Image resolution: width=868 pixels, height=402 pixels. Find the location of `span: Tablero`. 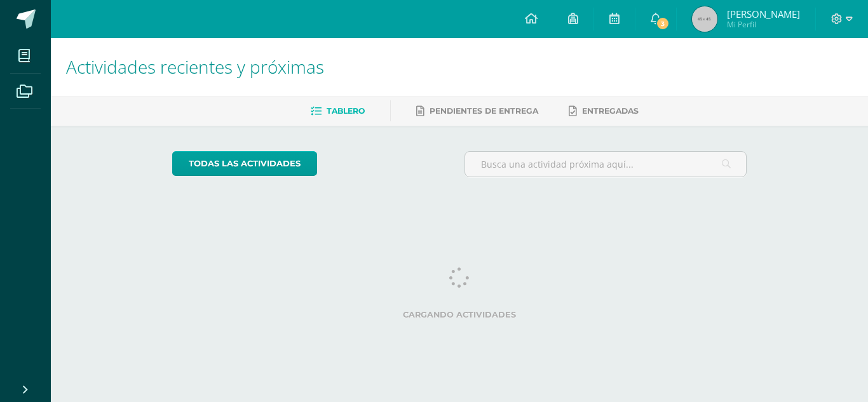

span: Tablero is located at coordinates (346, 111).